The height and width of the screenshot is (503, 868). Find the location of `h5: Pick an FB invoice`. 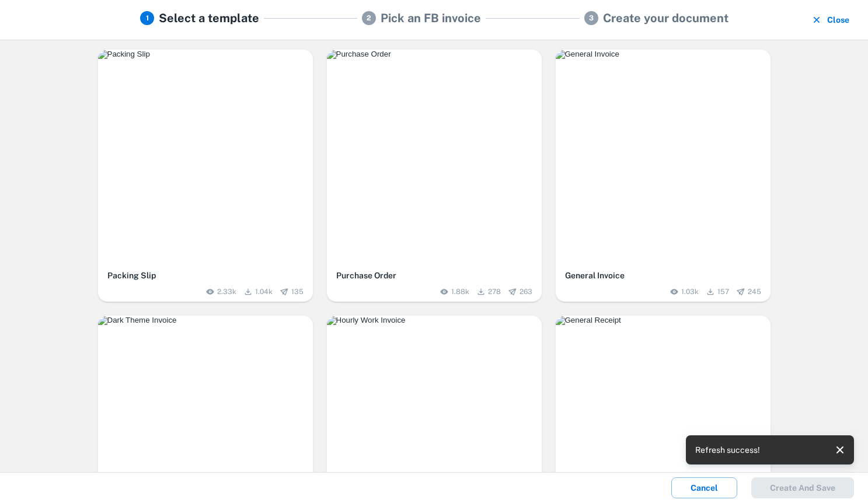

h5: Pick an FB invoice is located at coordinates (431, 18).